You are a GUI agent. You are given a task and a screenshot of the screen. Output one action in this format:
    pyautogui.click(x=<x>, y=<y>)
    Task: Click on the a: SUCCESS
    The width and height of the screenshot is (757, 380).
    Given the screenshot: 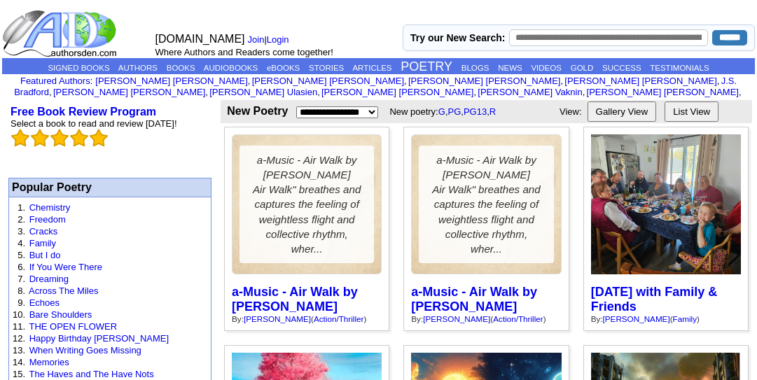 What is the action you would take?
    pyautogui.click(x=622, y=68)
    